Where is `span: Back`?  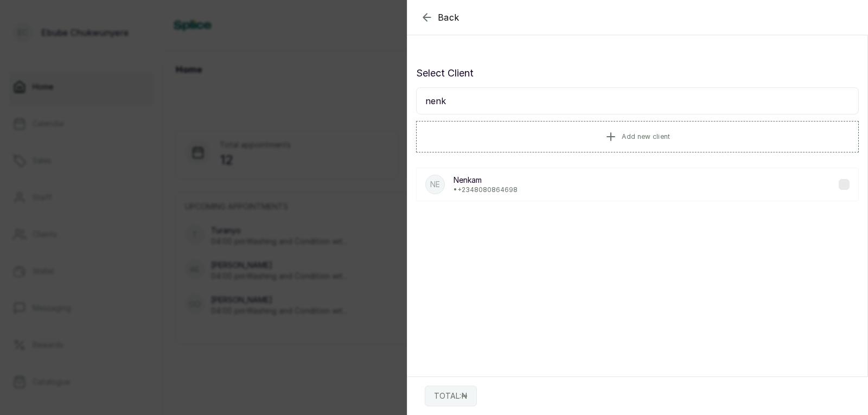
span: Back is located at coordinates (449, 18).